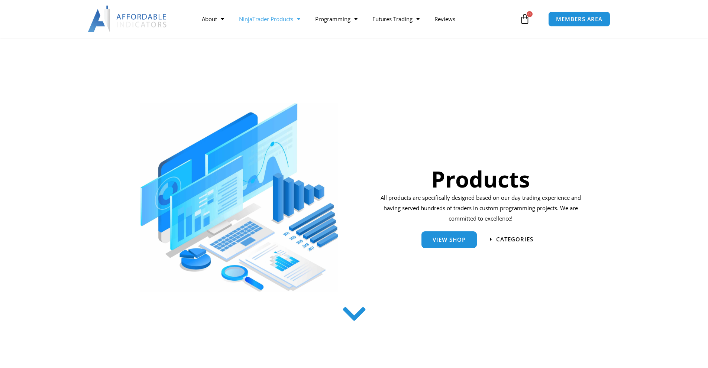  Describe the element at coordinates (269, 19) in the screenshot. I see `a: NinjaTrader Products` at that location.